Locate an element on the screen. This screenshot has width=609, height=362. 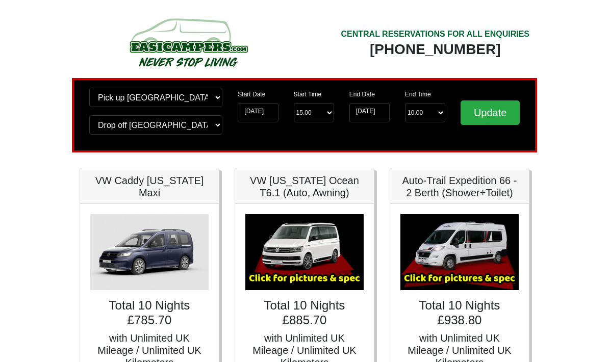
img: VW California Ocean T6.1 (Auto, Awning) is located at coordinates (304, 252).